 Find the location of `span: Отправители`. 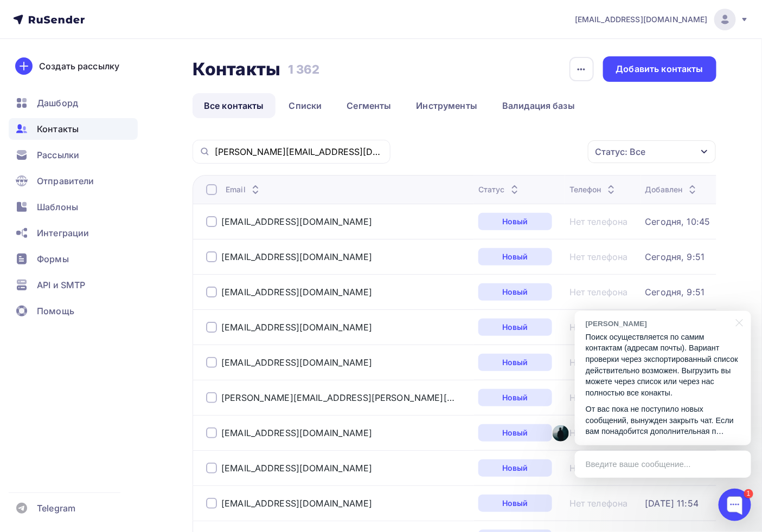

span: Отправители is located at coordinates (66, 181).